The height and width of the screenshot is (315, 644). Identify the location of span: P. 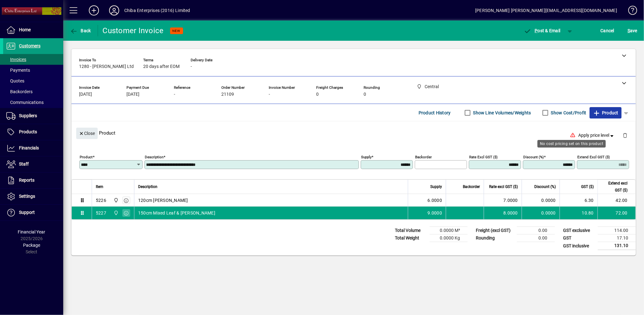
(536, 31).